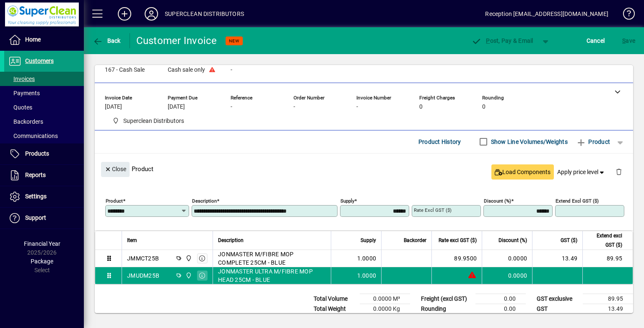  Describe the element at coordinates (115, 169) in the screenshot. I see `app-page-header-button: Close` at that location.